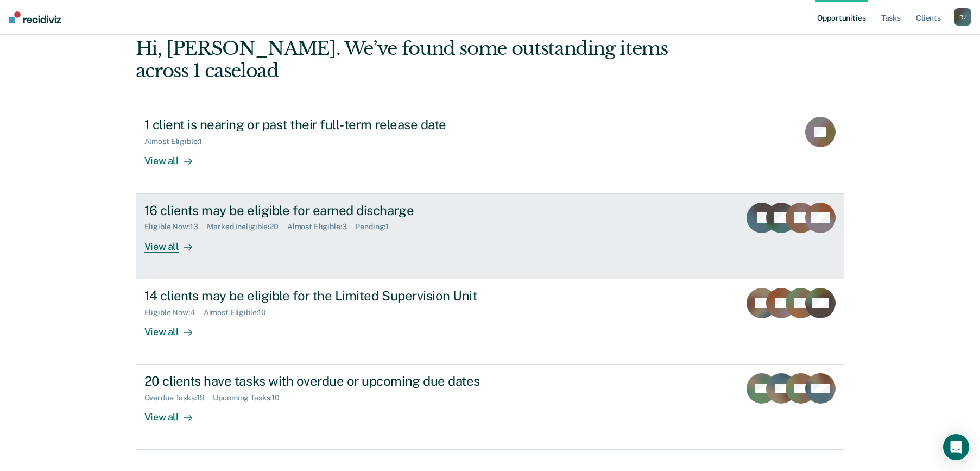  Describe the element at coordinates (335, 381) in the screenshot. I see `div: 20 clients have tasks with overdue or upcoming due dates` at that location.